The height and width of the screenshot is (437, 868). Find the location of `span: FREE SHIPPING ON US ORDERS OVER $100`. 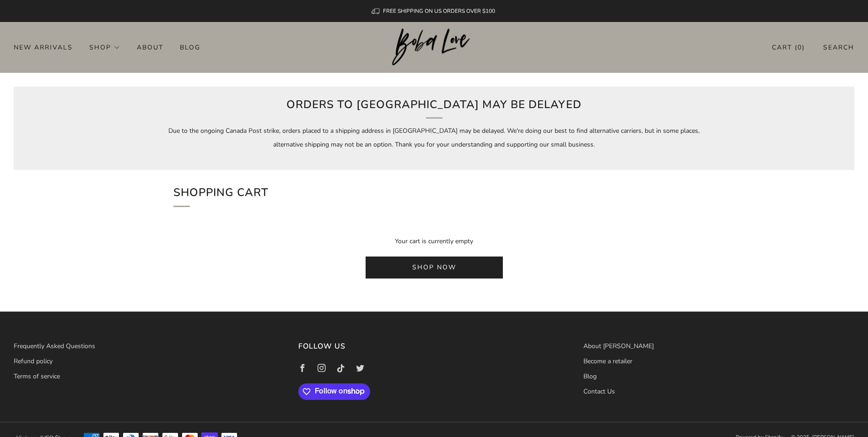

span: FREE SHIPPING ON US ORDERS OVER $100 is located at coordinates (439, 11).